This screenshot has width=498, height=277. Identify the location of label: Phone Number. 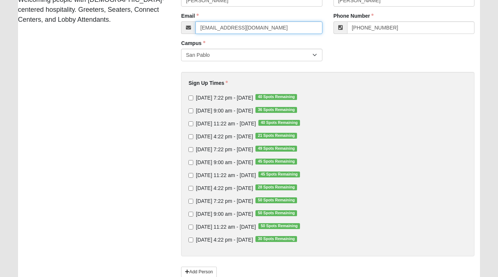
(354, 16).